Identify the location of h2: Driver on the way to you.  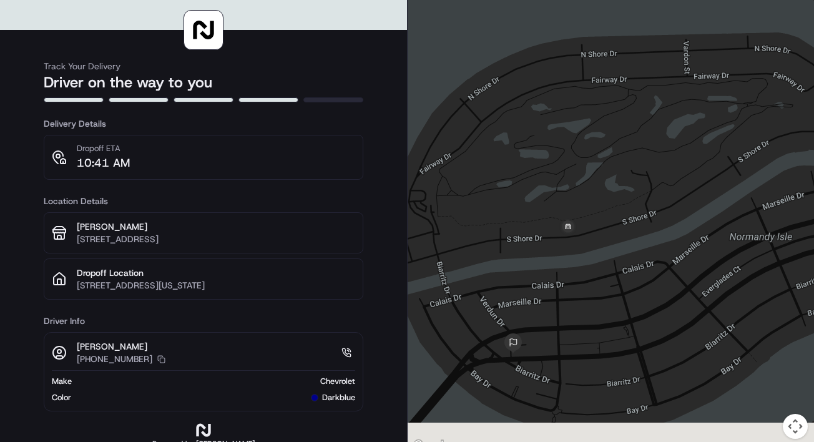
(203, 82).